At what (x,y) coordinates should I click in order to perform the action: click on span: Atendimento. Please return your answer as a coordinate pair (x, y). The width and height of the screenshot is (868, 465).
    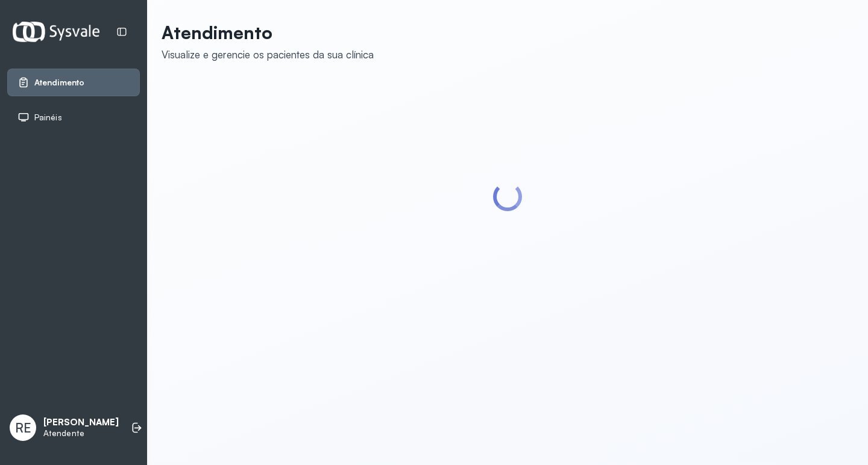
    Looking at the image, I should click on (59, 83).